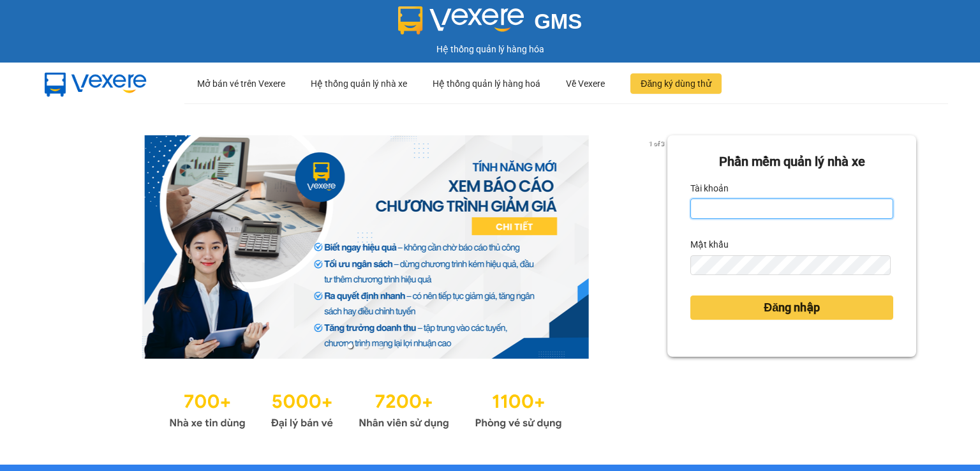 This screenshot has height=471, width=980. I want to click on button: previous slide / item, so click(73, 247).